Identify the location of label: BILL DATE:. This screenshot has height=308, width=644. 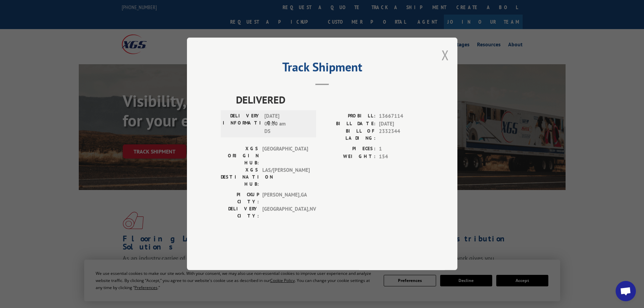
(349, 124).